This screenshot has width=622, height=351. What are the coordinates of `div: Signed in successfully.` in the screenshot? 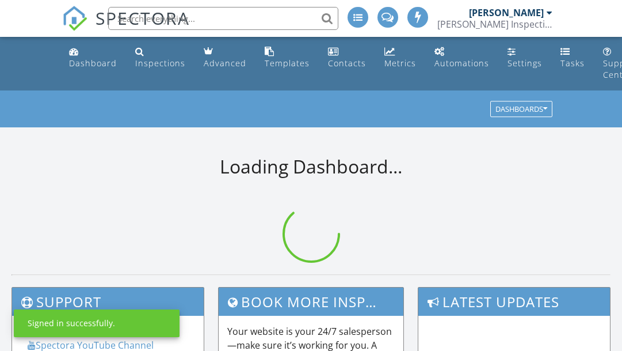 It's located at (71, 323).